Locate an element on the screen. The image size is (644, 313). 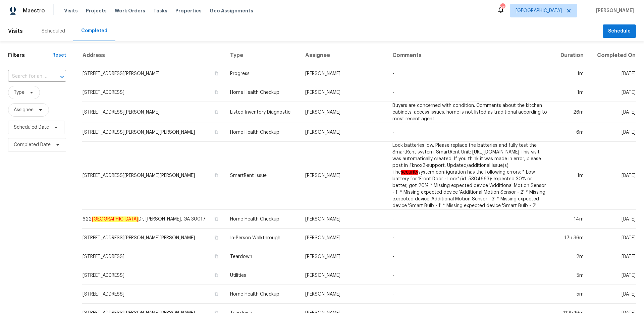
th: Duration is located at coordinates (571, 55).